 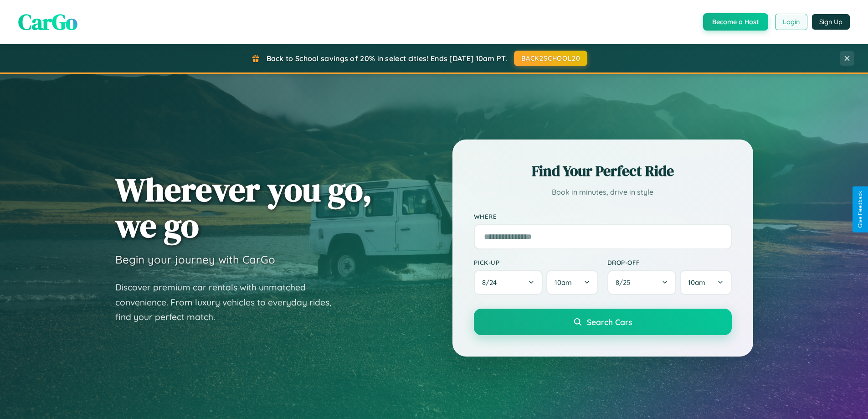 I want to click on label: Drop-off, so click(x=670, y=262).